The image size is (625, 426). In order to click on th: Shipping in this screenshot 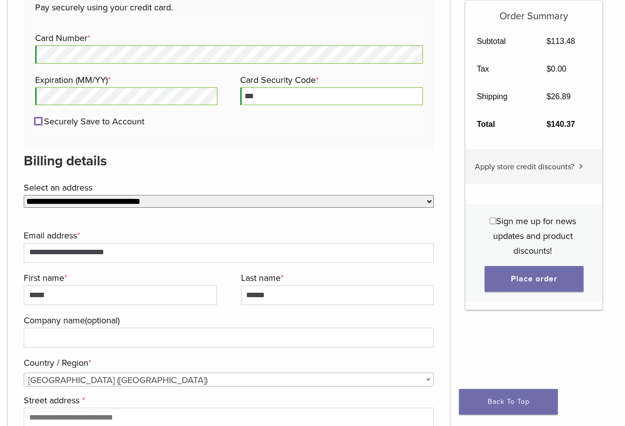, I will do `click(500, 97)`.